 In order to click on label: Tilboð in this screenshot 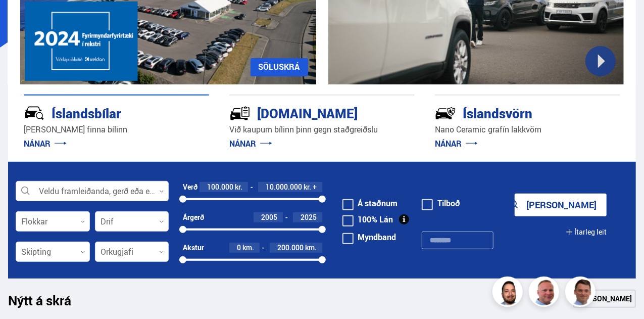, I will do `click(441, 204)`.